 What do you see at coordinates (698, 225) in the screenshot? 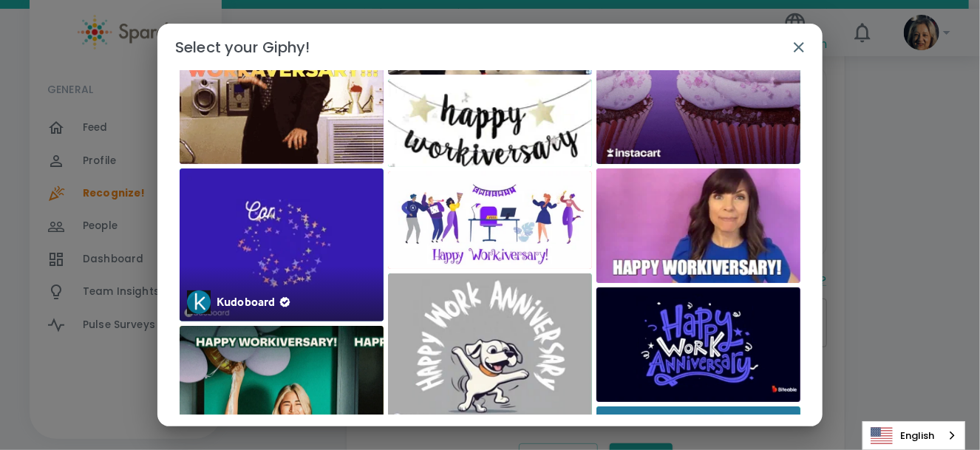
I see `img: Work Anniversary GIF by Your Happy Workplace` at bounding box center [698, 225].